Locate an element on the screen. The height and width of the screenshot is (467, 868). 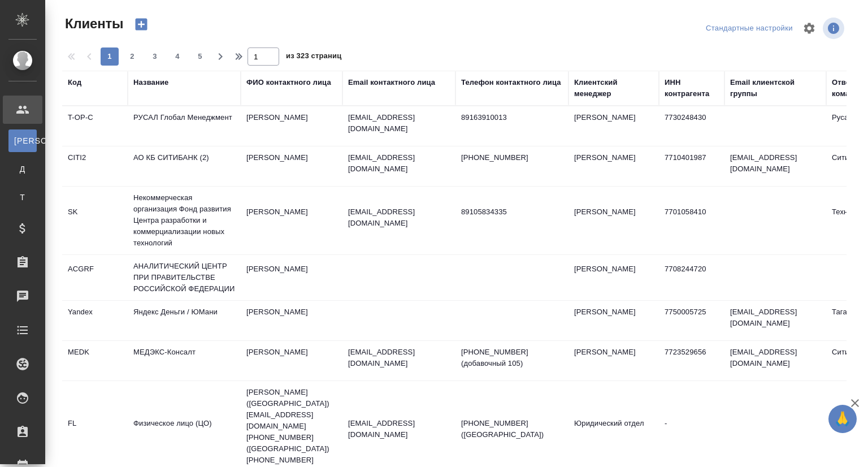
div: Код is located at coordinates (75, 83).